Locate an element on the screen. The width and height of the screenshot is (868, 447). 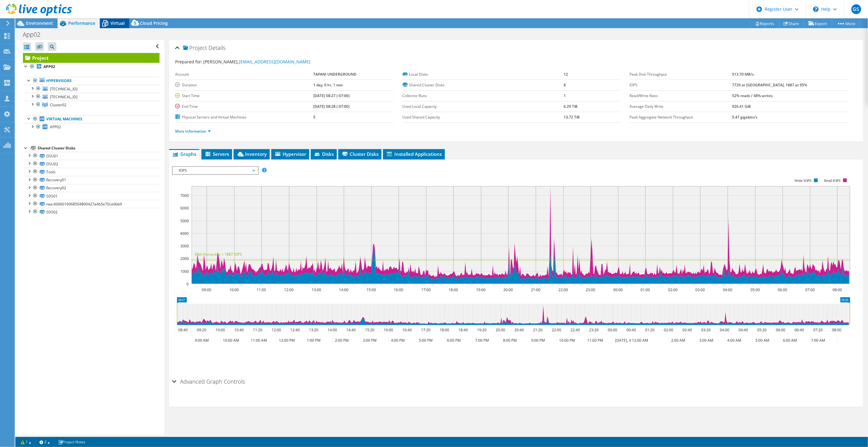
b: 8 is located at coordinates (565, 85).